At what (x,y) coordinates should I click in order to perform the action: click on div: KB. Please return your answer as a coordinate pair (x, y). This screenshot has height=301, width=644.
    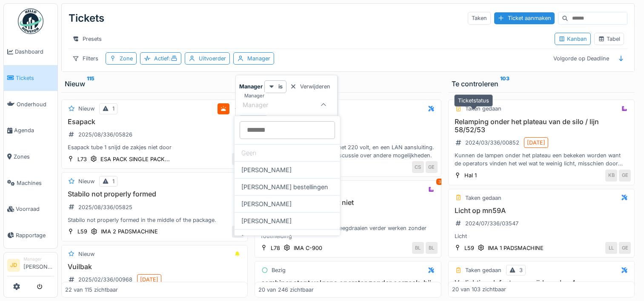
    Looking at the image, I should click on (611, 176).